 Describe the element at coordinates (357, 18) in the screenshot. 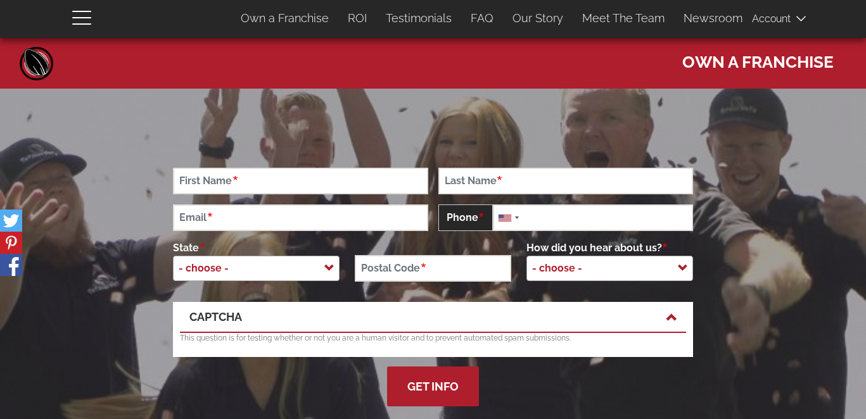

I see `a: ROI` at that location.